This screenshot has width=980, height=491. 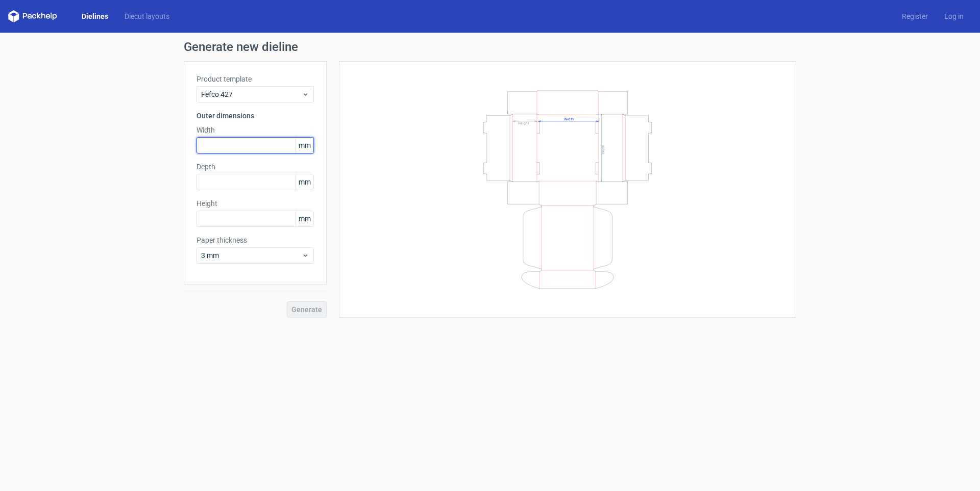 What do you see at coordinates (95, 17) in the screenshot?
I see `a: Dielines` at bounding box center [95, 17].